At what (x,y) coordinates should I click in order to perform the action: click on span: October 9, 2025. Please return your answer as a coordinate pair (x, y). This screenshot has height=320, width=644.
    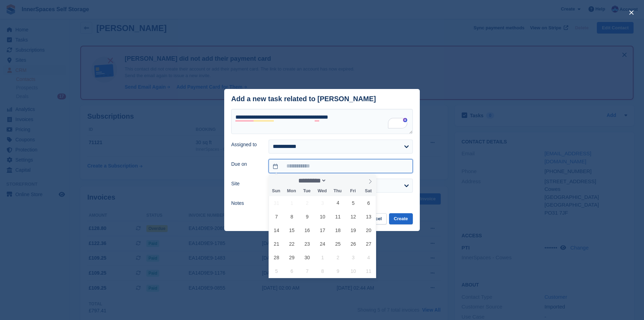
    Looking at the image, I should click on (338, 271).